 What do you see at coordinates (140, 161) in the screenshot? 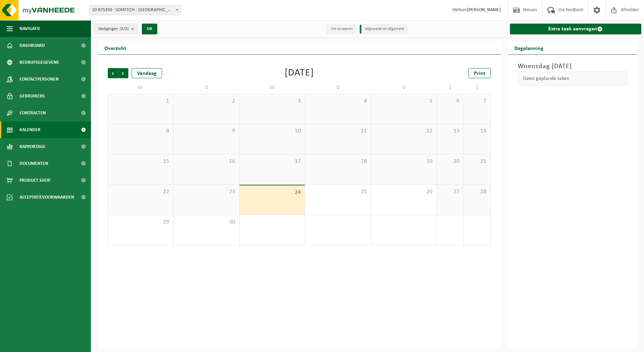
I see `span: 15` at bounding box center [140, 161].